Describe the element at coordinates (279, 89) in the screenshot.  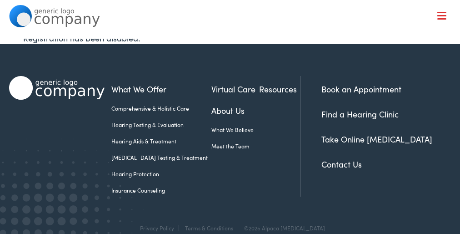
I see `a: Resources` at that location.